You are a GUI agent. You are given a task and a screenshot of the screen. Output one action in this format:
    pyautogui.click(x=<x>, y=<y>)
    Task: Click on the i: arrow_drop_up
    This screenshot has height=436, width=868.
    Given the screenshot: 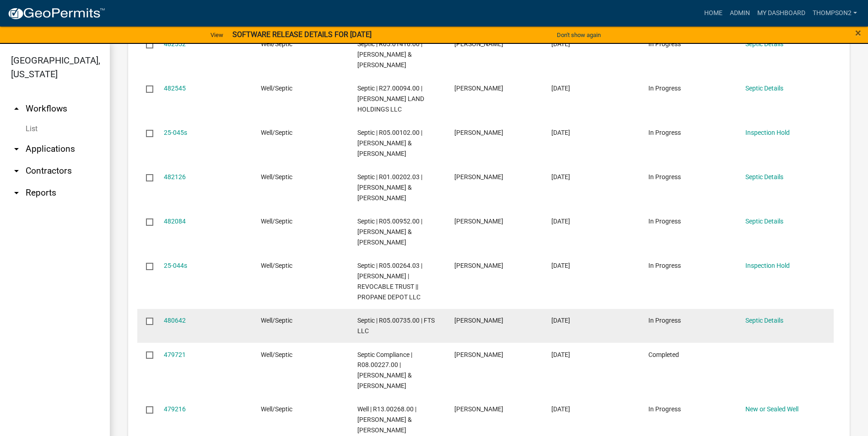 What is the action you would take?
    pyautogui.click(x=17, y=109)
    